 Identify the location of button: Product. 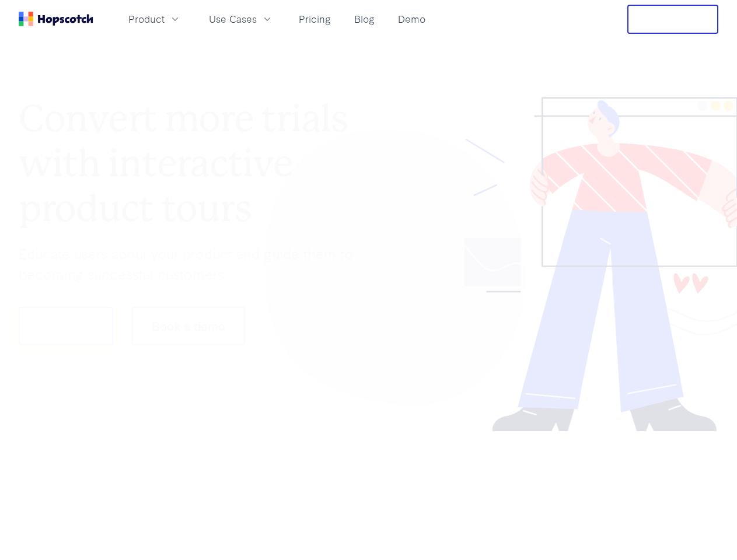
(154, 19).